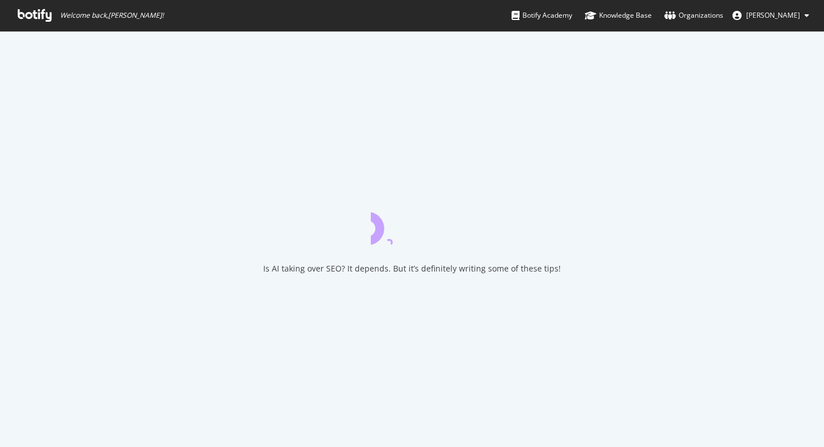  What do you see at coordinates (773, 15) in the screenshot?
I see `span: Olivier Job` at bounding box center [773, 15].